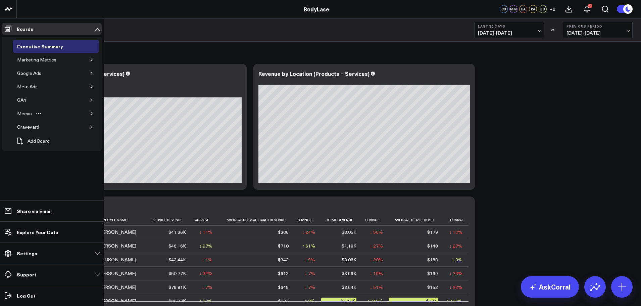  Describe the element at coordinates (349, 273) in the screenshot. I see `div: $3.99K` at that location.